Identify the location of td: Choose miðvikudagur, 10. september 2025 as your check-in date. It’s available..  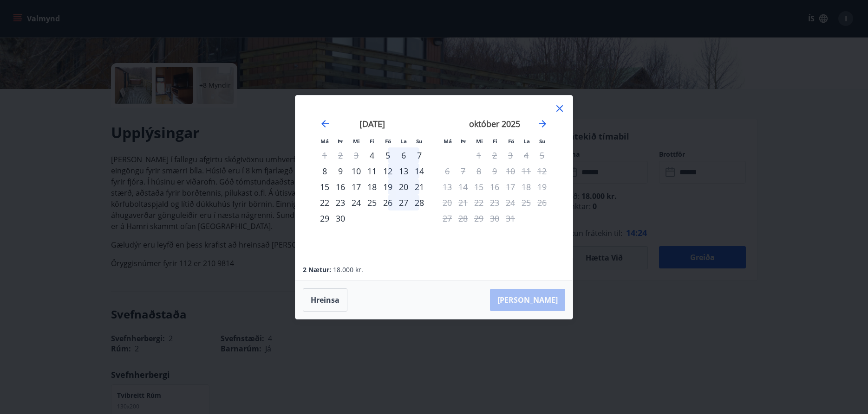
(356, 171).